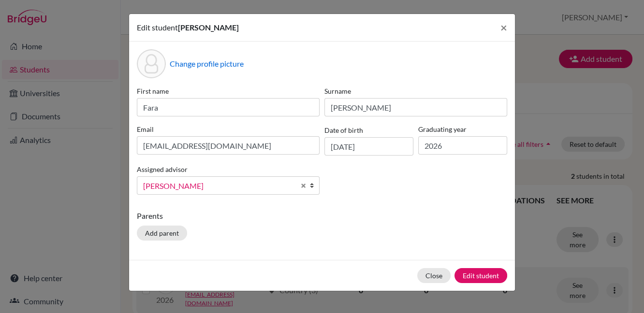 Image resolution: width=644 pixels, height=313 pixels. Describe the element at coordinates (369, 146) in the screenshot. I see `input: dd/mm/yyyy` at that location.